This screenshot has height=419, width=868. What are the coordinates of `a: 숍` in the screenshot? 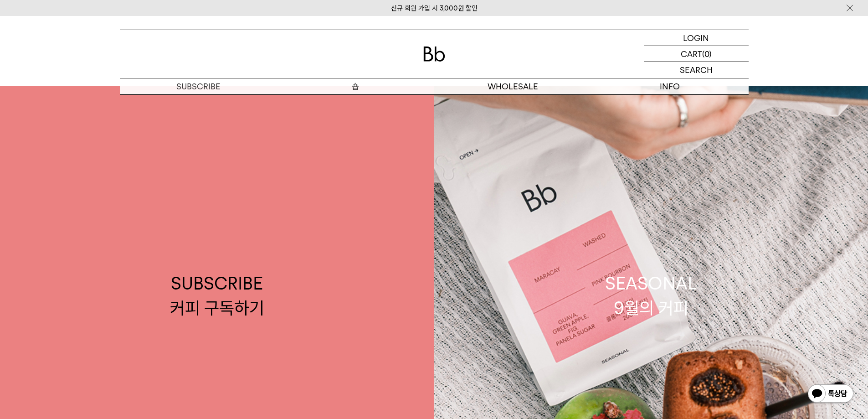 It's located at (355, 86).